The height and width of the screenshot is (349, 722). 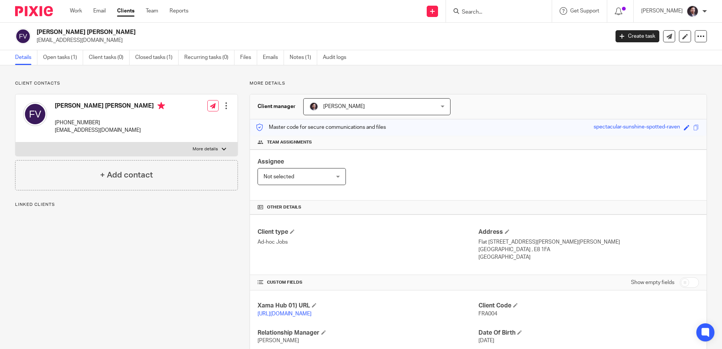 What do you see at coordinates (488, 314) in the screenshot?
I see `span: FRA004` at bounding box center [488, 314].